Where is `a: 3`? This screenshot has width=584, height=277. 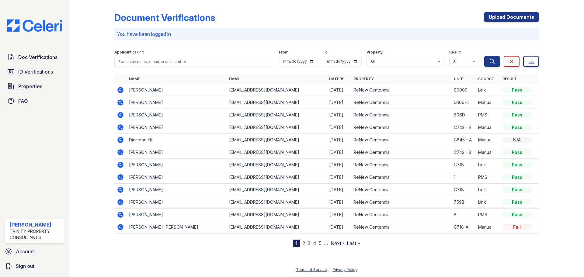
a: 3 is located at coordinates (309, 243).